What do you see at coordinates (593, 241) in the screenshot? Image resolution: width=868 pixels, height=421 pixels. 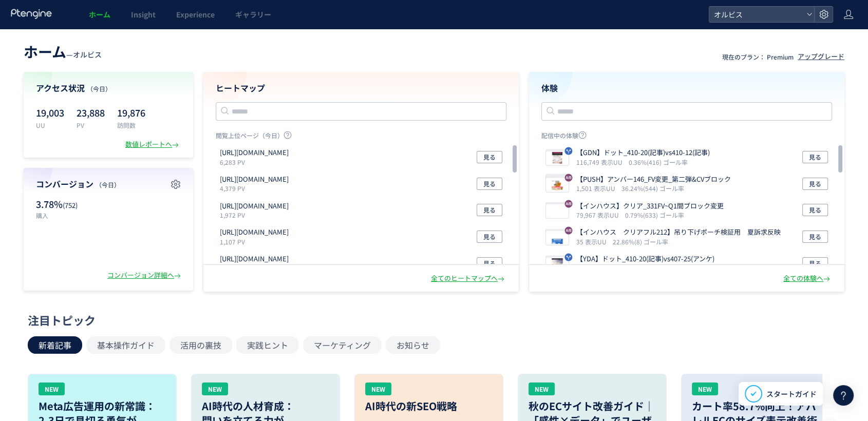 I see `i: 35 表示UU` at bounding box center [593, 241].